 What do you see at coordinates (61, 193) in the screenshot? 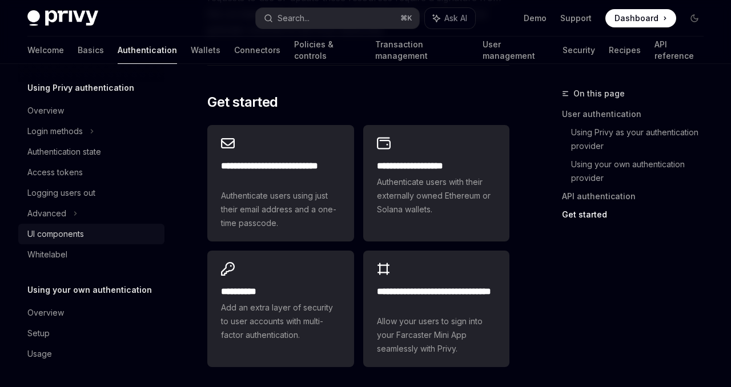
I see `div: Logging users out` at bounding box center [61, 193].